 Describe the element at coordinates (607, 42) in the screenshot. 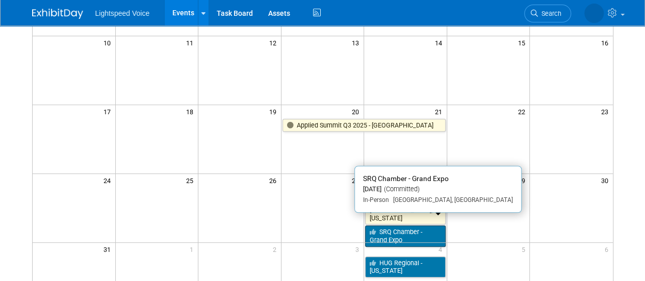

I see `span: 16` at that location.